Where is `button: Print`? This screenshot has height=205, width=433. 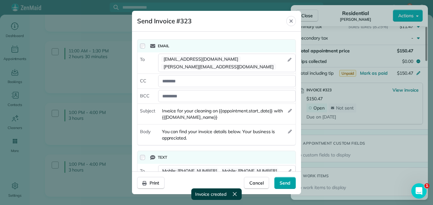 button: Print is located at coordinates (151, 183).